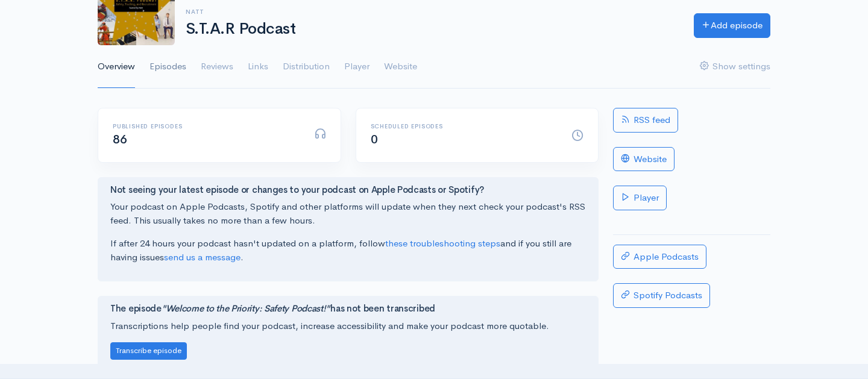  Describe the element at coordinates (116, 67) in the screenshot. I see `a: Overview` at that location.